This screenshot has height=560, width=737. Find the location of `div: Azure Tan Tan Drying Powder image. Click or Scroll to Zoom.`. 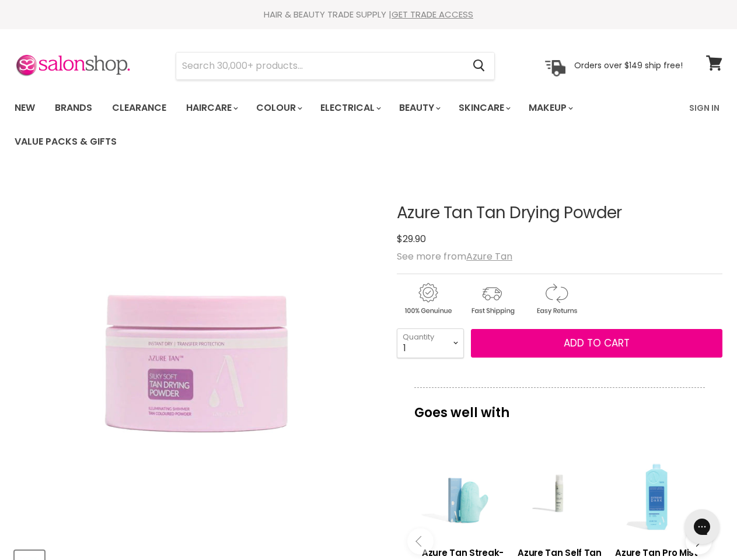

div: Azure Tan Tan Drying Powder image. Click or Scroll to Zoom. is located at coordinates (197, 357).